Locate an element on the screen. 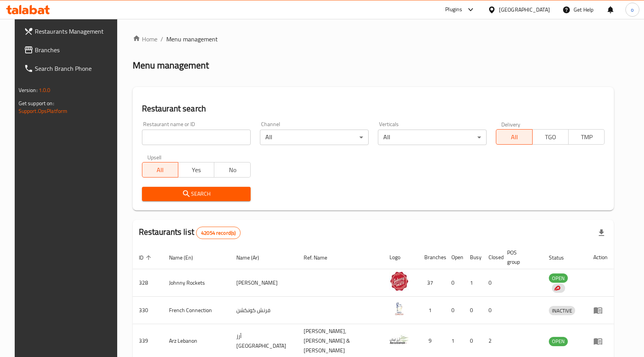 The image size is (644, 357). button: TMP is located at coordinates (586, 137).